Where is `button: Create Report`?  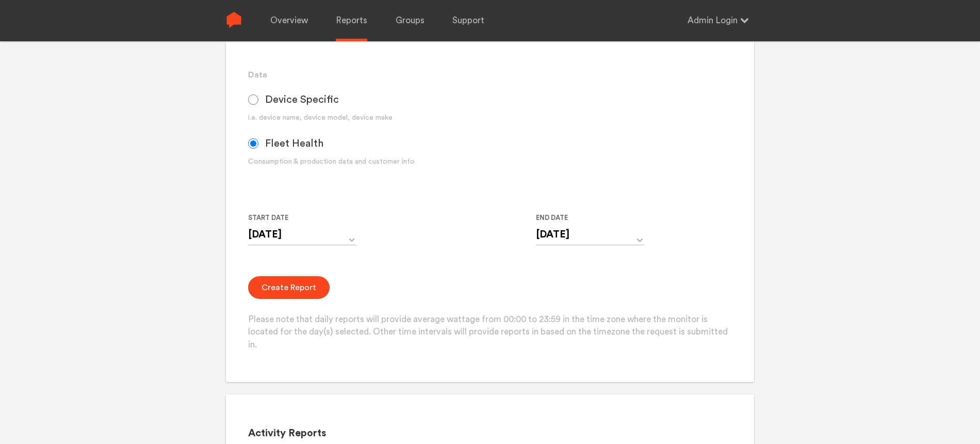 button: Create Report is located at coordinates (289, 288).